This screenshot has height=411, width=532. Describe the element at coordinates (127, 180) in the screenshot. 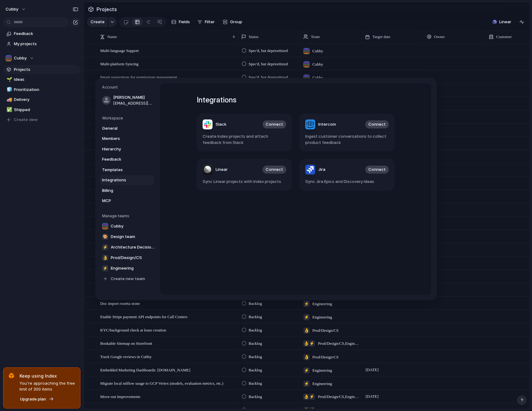

I see `a: Integrations` at that location.